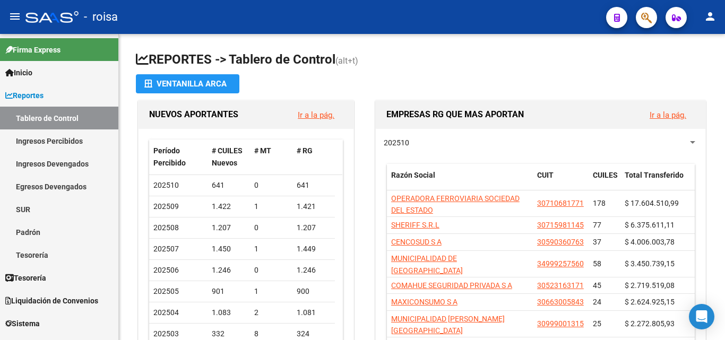 Image resolution: width=725 pixels, height=340 pixels. What do you see at coordinates (194, 114) in the screenshot?
I see `span: NUEVOS APORTANTES` at bounding box center [194, 114].